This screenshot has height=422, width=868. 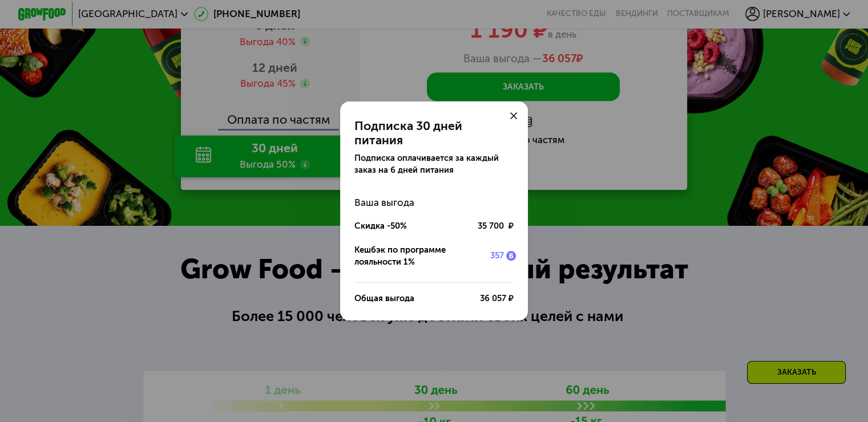 What do you see at coordinates (497, 298) in the screenshot?
I see `div: 36 057 ₽` at bounding box center [497, 298].